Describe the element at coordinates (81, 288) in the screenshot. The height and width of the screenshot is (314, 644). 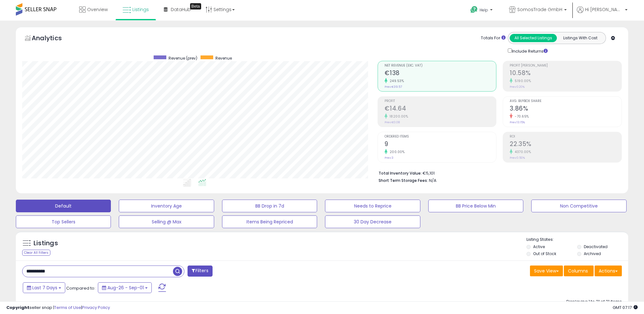
I see `span: Compared to:` at that location.